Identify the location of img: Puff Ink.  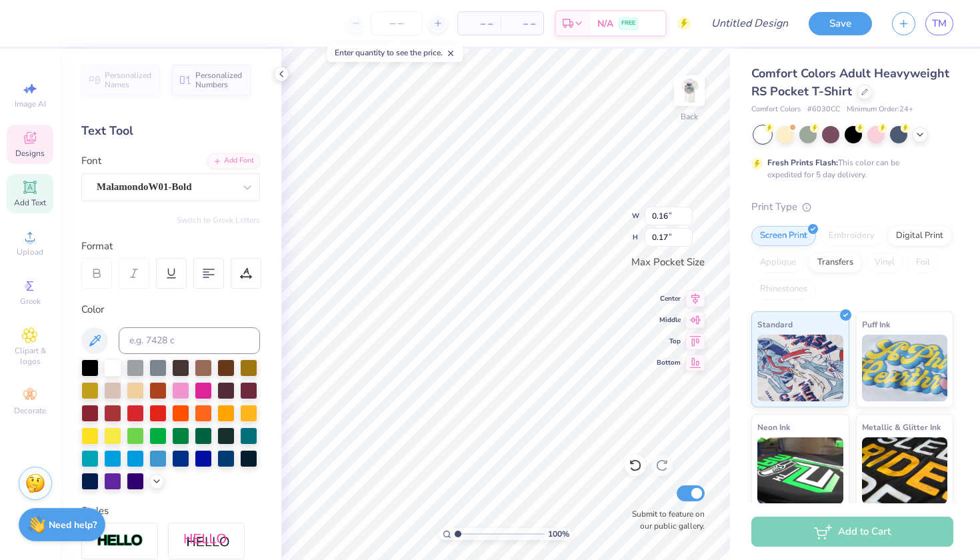
(905, 368).